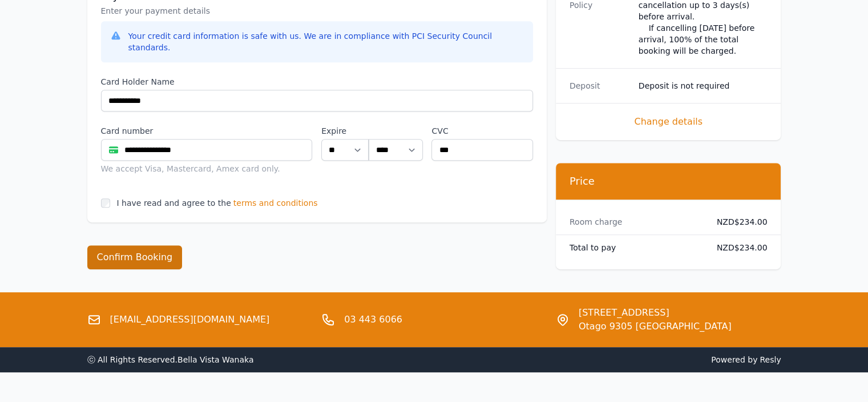 The width and height of the screenshot is (868, 402). What do you see at coordinates (207, 131) in the screenshot?
I see `label: Card number` at bounding box center [207, 131].